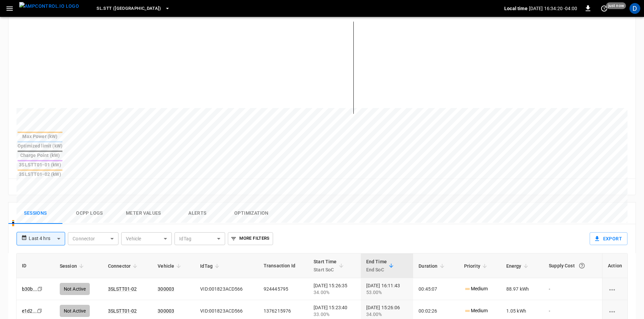  Describe the element at coordinates (250, 239) in the screenshot. I see `button: More Filters` at that location.